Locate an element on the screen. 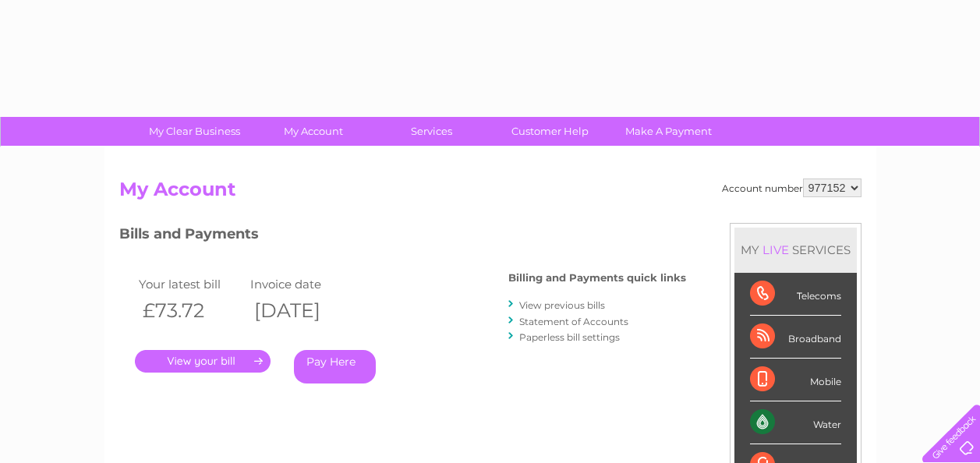 The height and width of the screenshot is (463, 980). a: Make A Payment is located at coordinates (668, 131).